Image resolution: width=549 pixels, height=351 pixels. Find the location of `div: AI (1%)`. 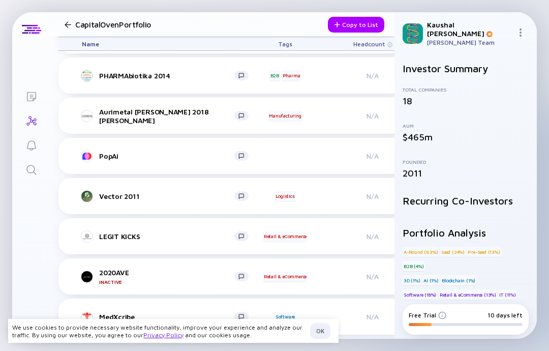

div: AI (1%) is located at coordinates (431, 280).